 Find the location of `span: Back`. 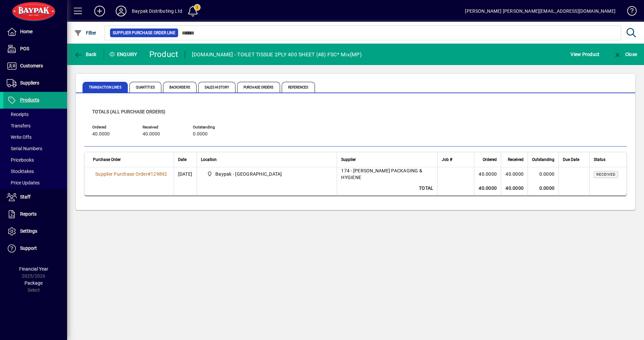

span: Back is located at coordinates (85, 54).